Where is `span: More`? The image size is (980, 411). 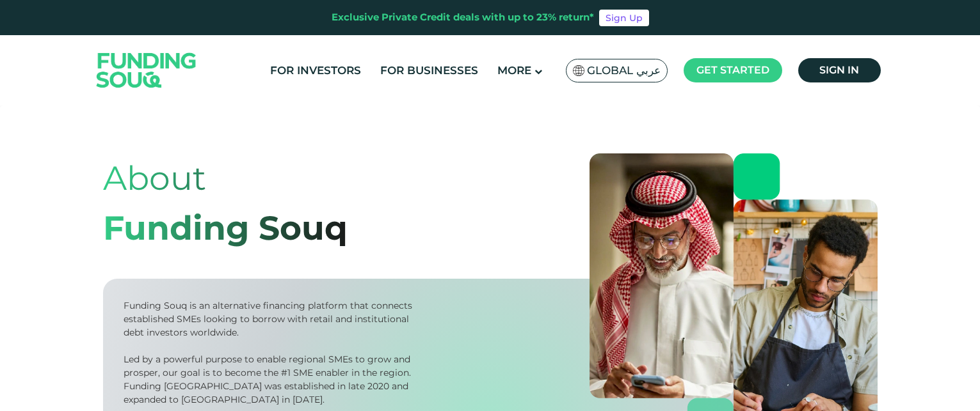 span: More is located at coordinates (514, 70).